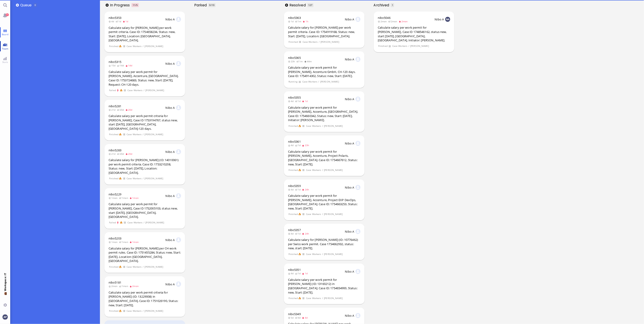  What do you see at coordinates (115, 150) in the screenshot?
I see `a: nibo5283` at bounding box center [115, 150].